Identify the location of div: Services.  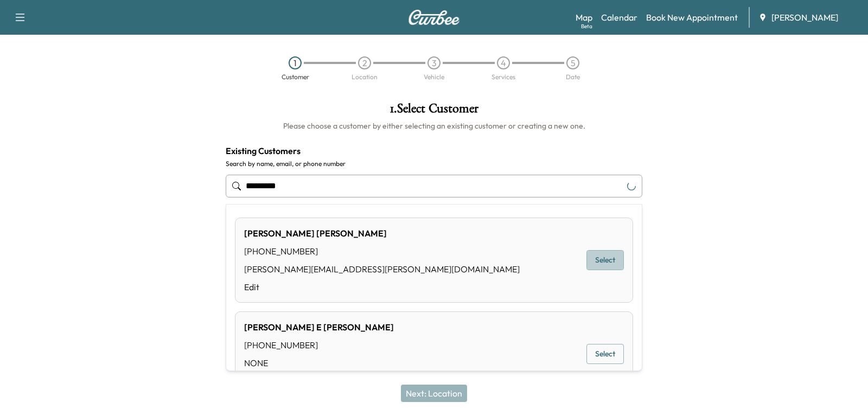
(504, 77).